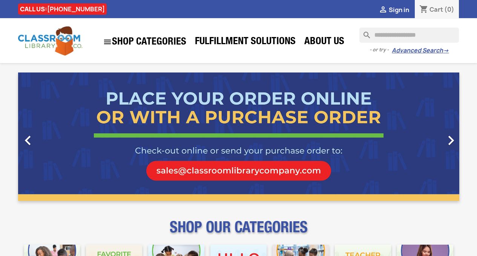 The width and height of the screenshot is (477, 256). I want to click on a: About Us, so click(324, 42).